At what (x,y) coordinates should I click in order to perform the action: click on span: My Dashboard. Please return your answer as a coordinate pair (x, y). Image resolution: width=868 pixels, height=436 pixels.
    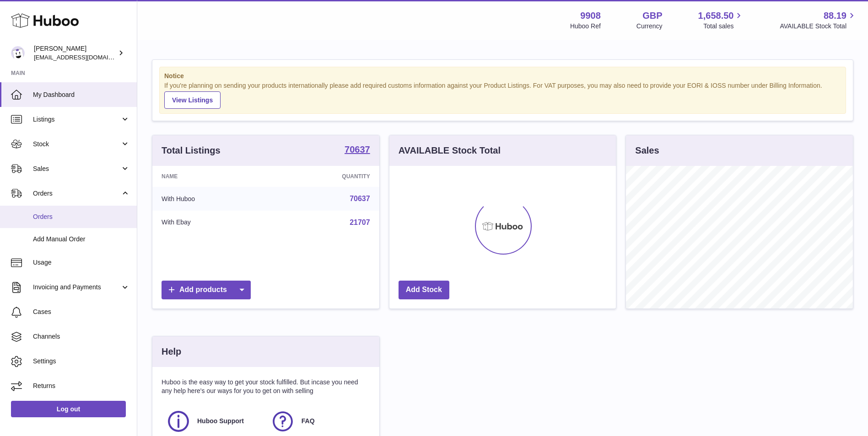
    Looking at the image, I should click on (82, 95).